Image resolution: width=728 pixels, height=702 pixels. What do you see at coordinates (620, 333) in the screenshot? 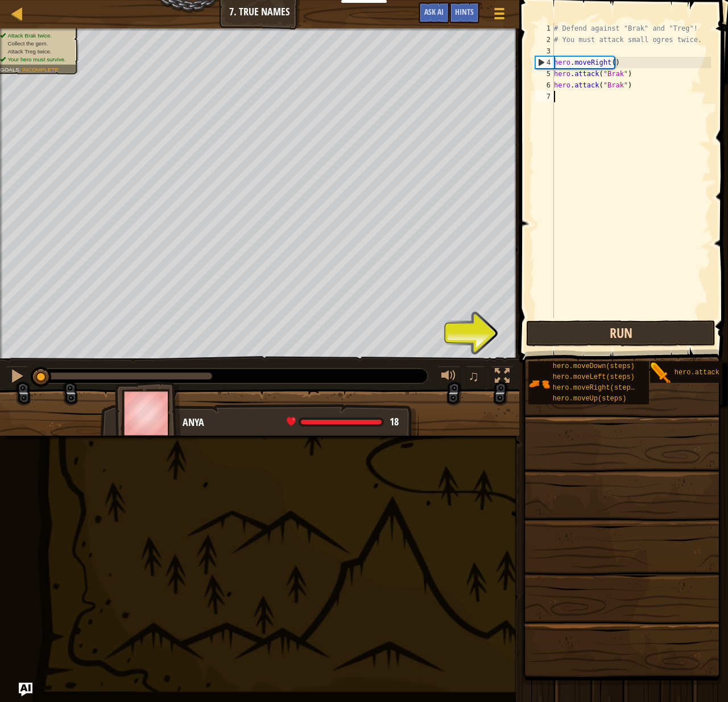
I see `button: Run` at bounding box center [620, 333].